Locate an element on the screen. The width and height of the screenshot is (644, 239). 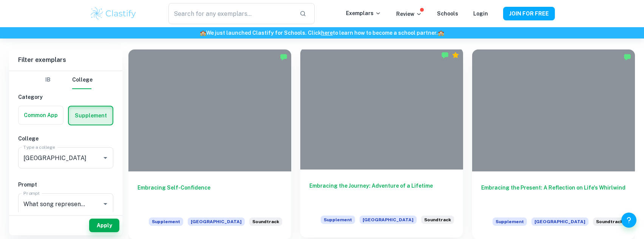
button: College is located at coordinates (82, 80).